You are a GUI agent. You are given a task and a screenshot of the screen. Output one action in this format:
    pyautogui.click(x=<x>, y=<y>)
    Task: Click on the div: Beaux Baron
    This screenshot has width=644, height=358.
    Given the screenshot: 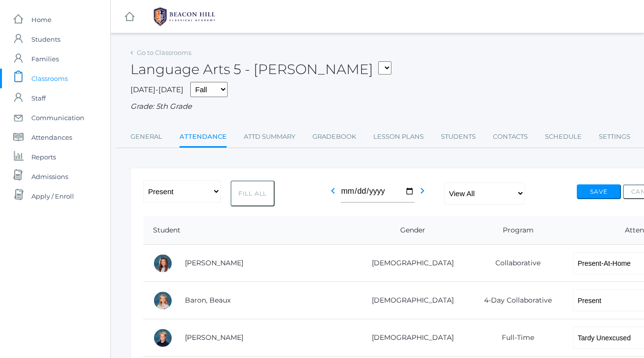 What is the action you would take?
    pyautogui.click(x=163, y=300)
    